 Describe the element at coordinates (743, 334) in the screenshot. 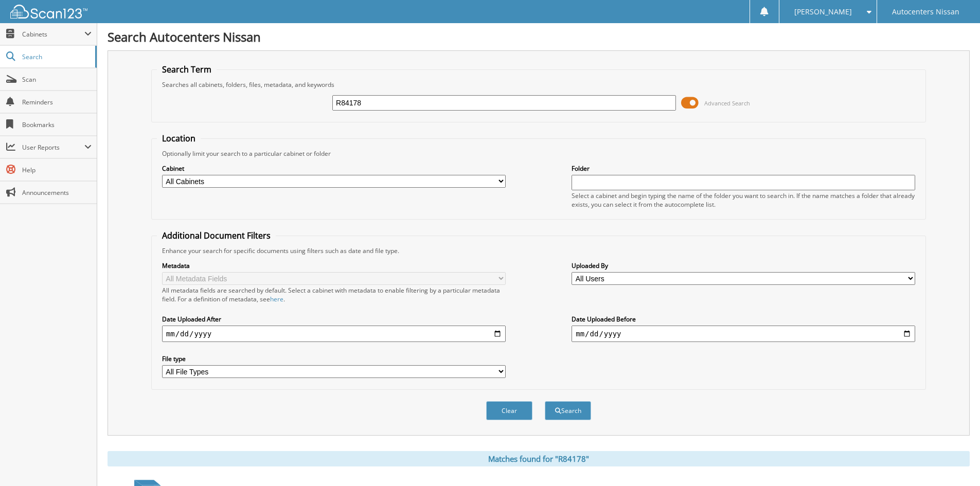

I see `input: end` at that location.